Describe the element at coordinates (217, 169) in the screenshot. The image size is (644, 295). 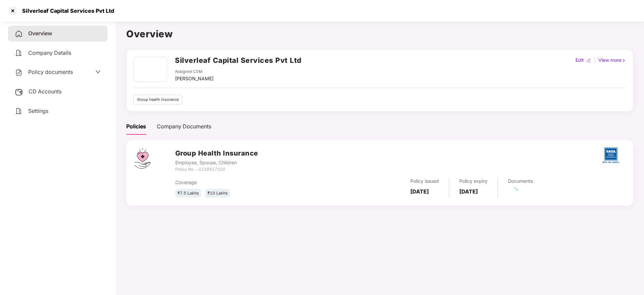
I see `div: Policy No. -` at that location.